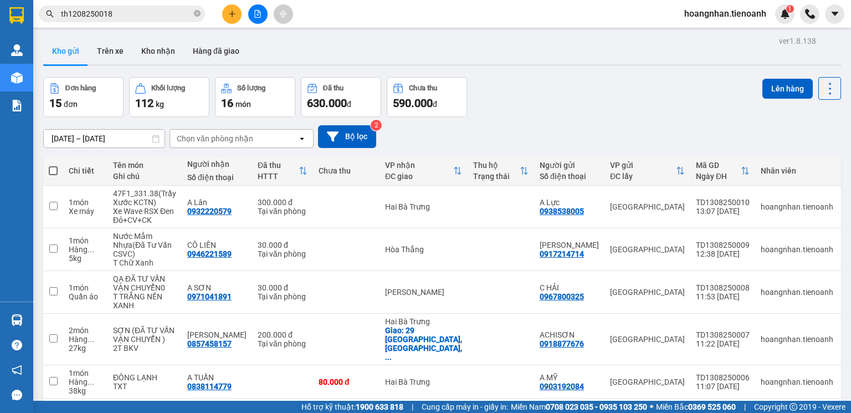  Describe the element at coordinates (302, 138) in the screenshot. I see `svg: open` at that location.